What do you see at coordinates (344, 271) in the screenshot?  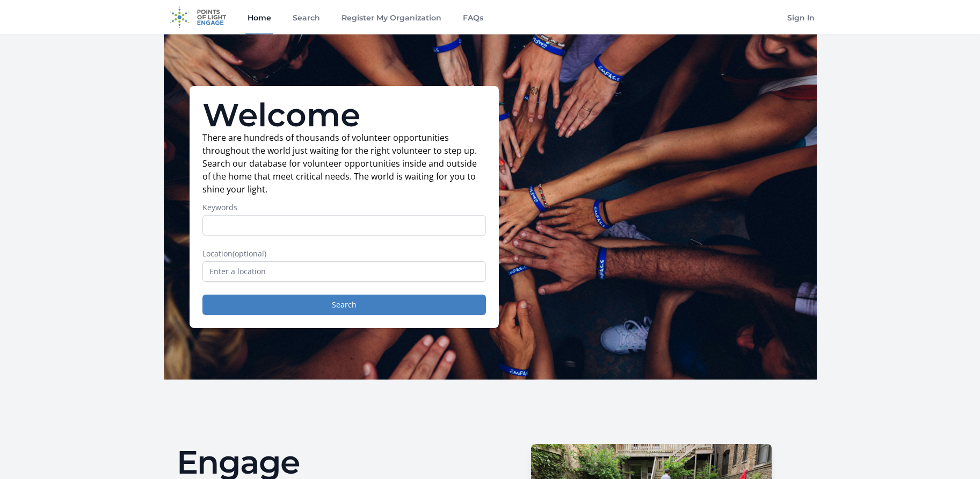 I see `input: Enter a location` at bounding box center [344, 271].